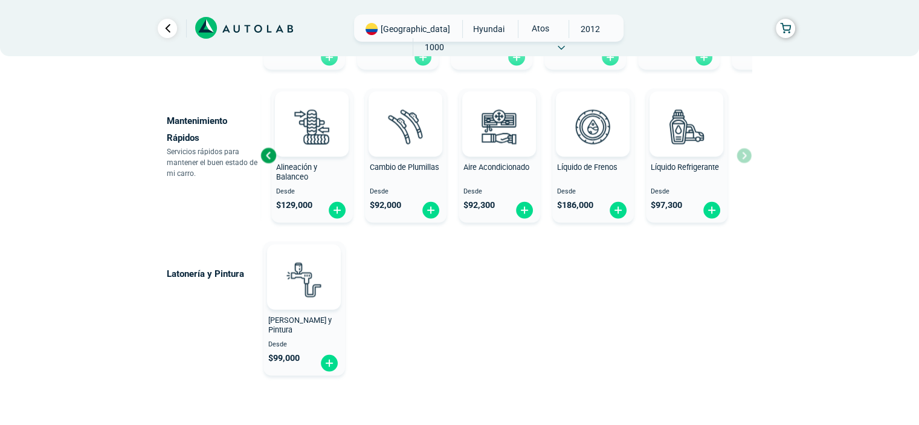 This screenshot has width=919, height=425. I want to click on span: $ 186,000, so click(575, 205).